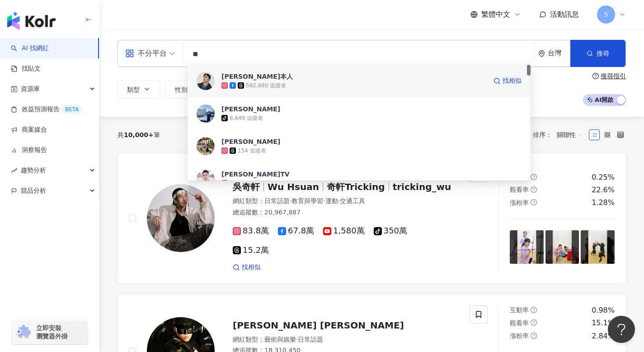  Describe the element at coordinates (519, 310) in the screenshot. I see `span: 互動率` at that location.